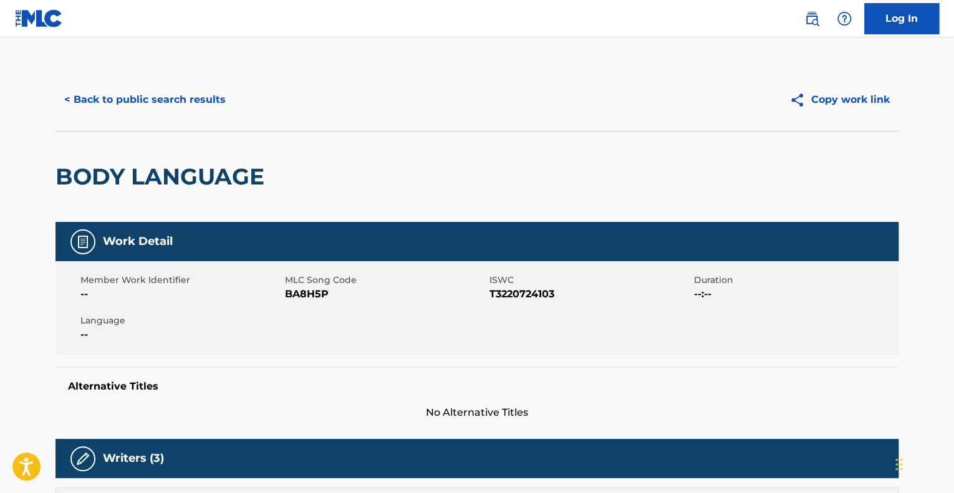 Image resolution: width=954 pixels, height=493 pixels. I want to click on a: Log In, so click(901, 19).